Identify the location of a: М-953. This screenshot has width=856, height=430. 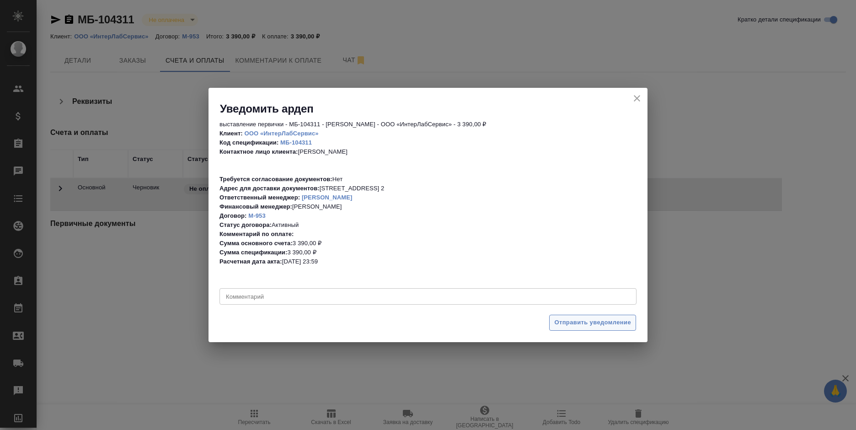
(257, 215).